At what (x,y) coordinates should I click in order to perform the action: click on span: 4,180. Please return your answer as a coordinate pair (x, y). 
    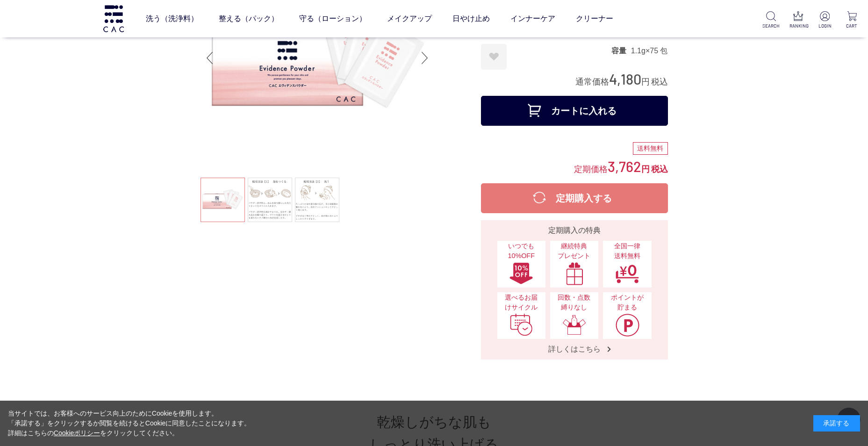
    Looking at the image, I should click on (625, 78).